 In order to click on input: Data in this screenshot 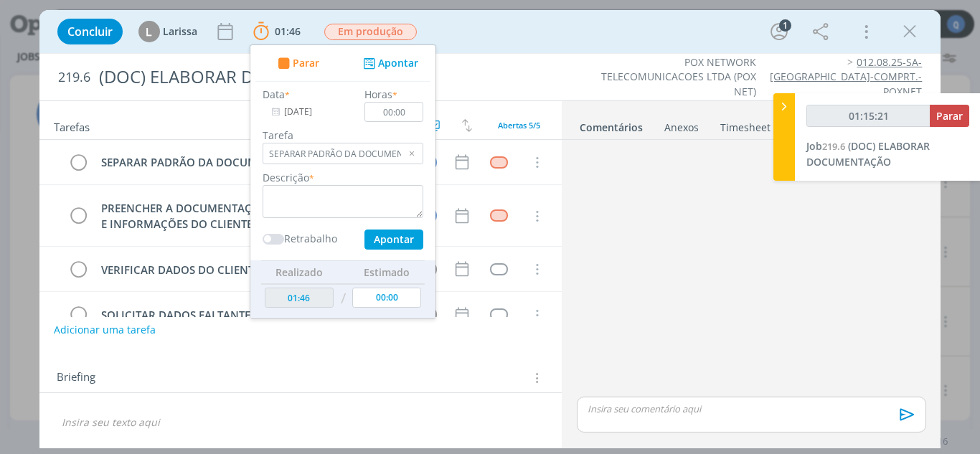, I will do `click(307, 112)`.